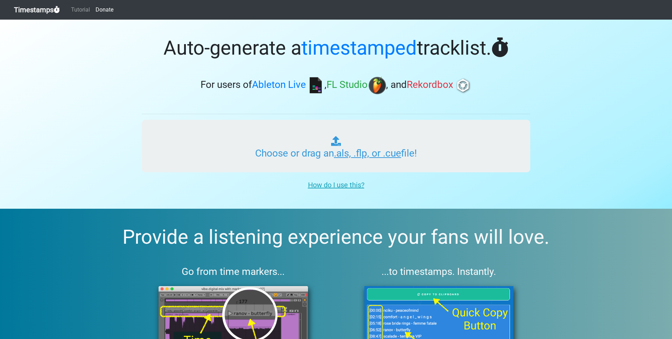 The image size is (672, 339). I want to click on a: Timestamps, so click(37, 10).